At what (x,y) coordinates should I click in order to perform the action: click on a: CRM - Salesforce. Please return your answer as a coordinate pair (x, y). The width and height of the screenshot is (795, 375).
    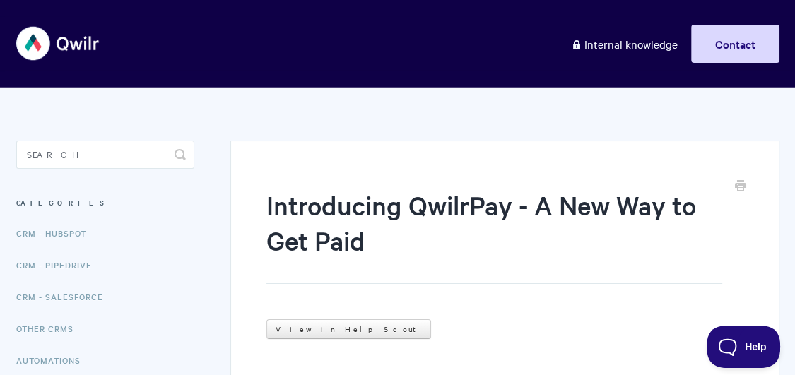
    Looking at the image, I should click on (65, 297).